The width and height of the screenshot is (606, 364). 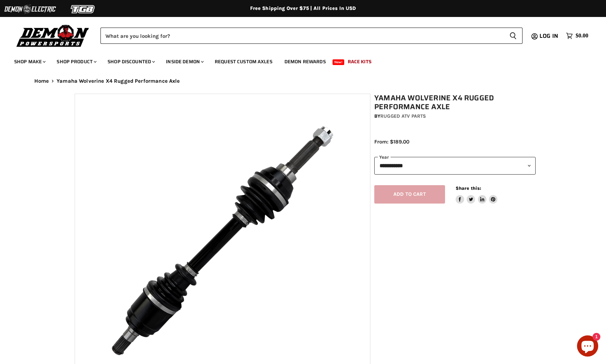 What do you see at coordinates (184, 61) in the screenshot?
I see `a: Inside Demon` at bounding box center [184, 61].